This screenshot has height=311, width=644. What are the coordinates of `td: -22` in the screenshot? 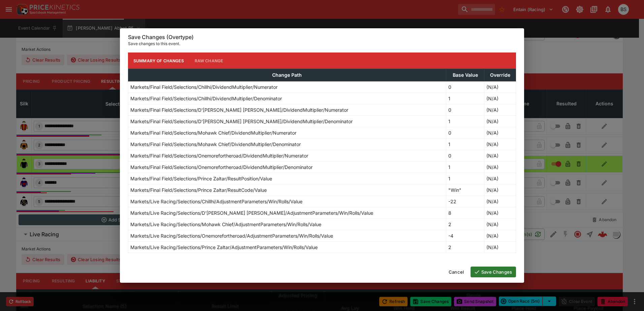 It's located at (465, 202).